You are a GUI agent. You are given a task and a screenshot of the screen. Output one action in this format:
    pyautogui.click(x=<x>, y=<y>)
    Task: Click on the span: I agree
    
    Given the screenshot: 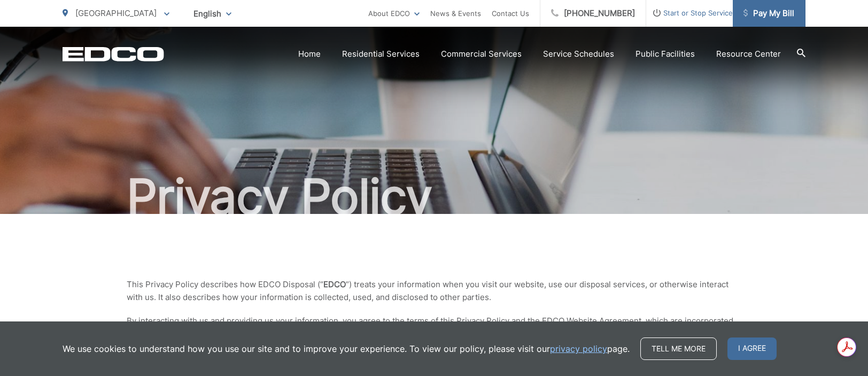 What is the action you would take?
    pyautogui.click(x=752, y=349)
    